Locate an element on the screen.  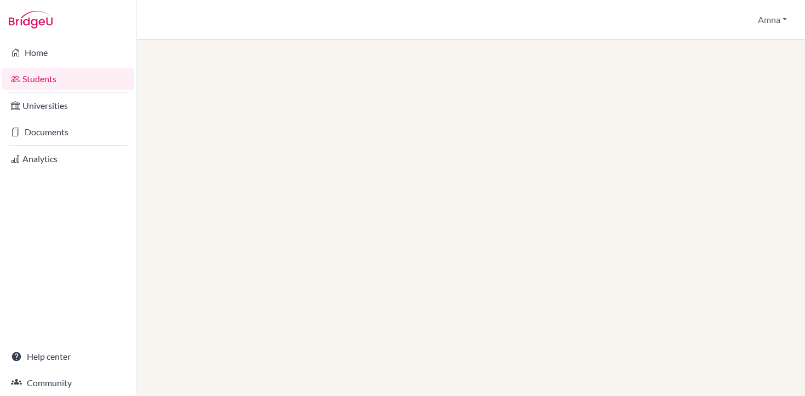
a: Home is located at coordinates (68, 53).